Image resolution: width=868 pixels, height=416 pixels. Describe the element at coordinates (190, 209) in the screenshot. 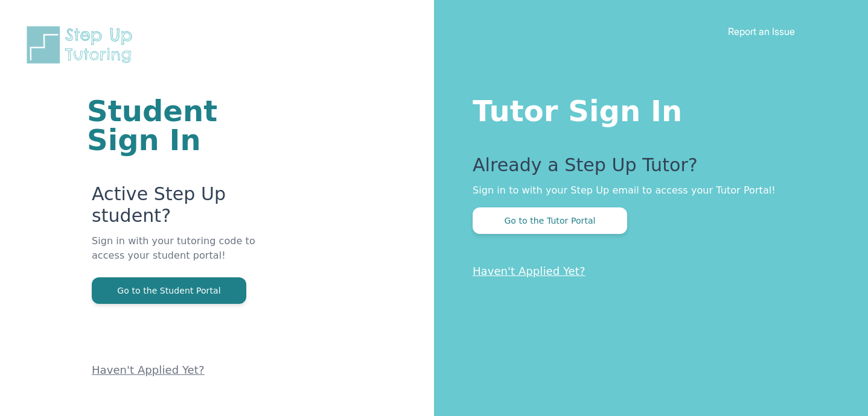

I see `p: Active Step Up student?` at that location.